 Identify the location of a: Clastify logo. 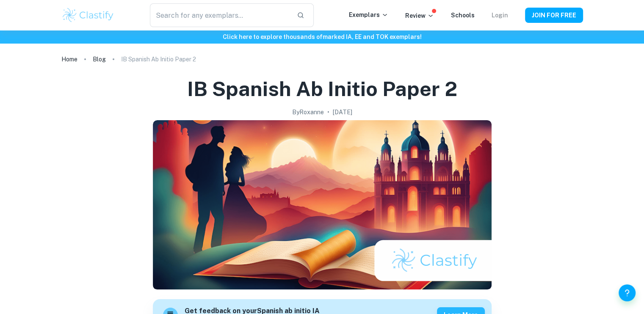
(88, 15).